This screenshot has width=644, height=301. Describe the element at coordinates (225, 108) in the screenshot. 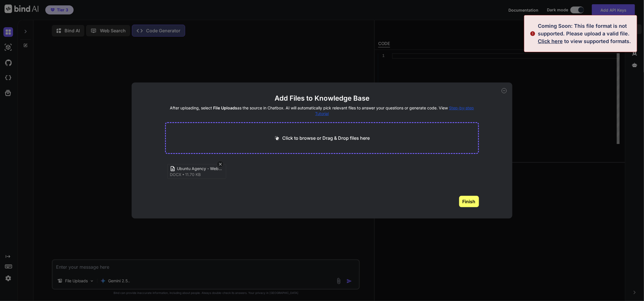

I see `span: File Uploads` at that location.